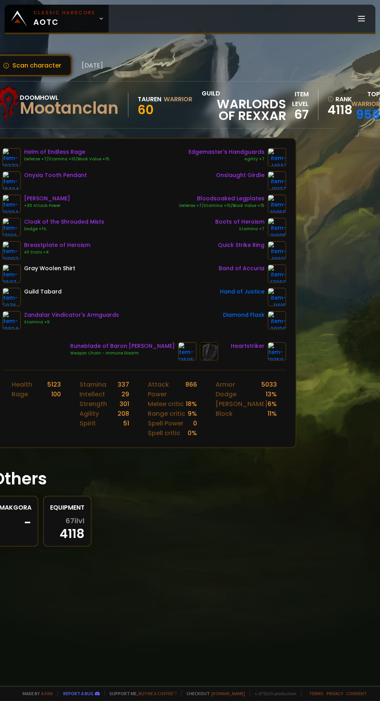 The height and width of the screenshot is (701, 380). Describe the element at coordinates (89, 413) in the screenshot. I see `div: Agility` at that location.